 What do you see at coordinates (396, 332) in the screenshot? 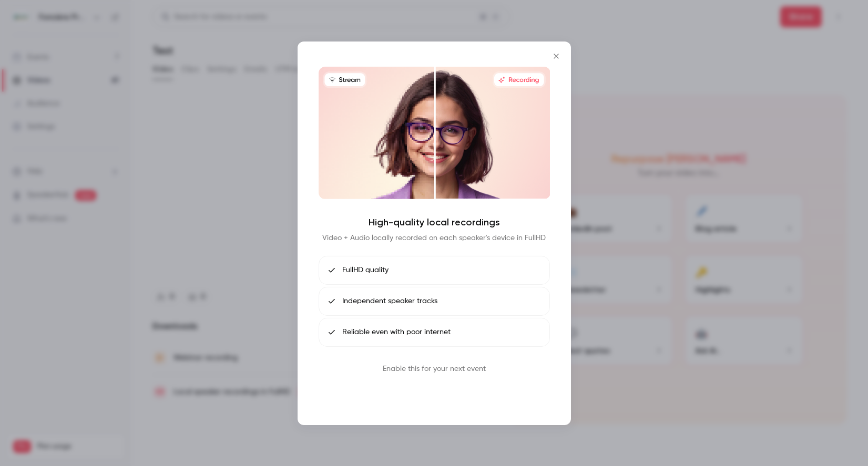
I see `span: Reliable even with poor internet` at bounding box center [396, 332].